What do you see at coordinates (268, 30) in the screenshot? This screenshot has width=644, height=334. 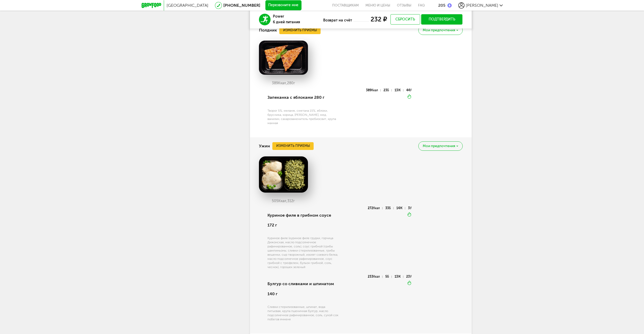 I see `h4: Полдник` at bounding box center [268, 30].